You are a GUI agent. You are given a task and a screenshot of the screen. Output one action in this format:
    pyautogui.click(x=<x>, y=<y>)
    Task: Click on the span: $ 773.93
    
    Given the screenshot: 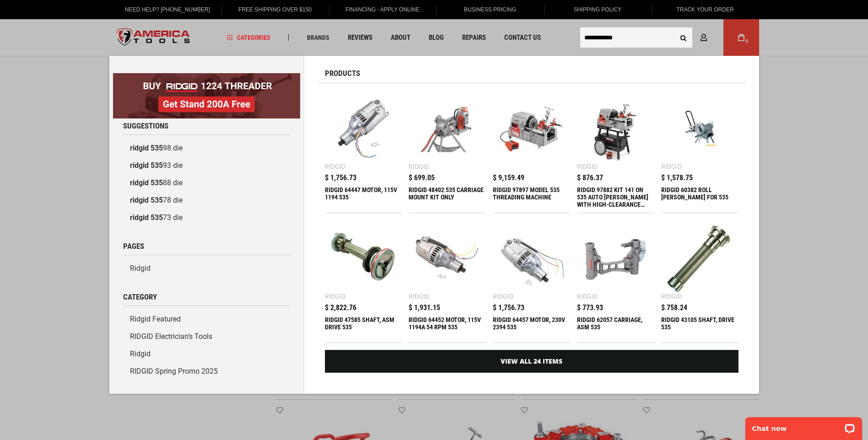 What is the action you would take?
    pyautogui.click(x=589, y=308)
    